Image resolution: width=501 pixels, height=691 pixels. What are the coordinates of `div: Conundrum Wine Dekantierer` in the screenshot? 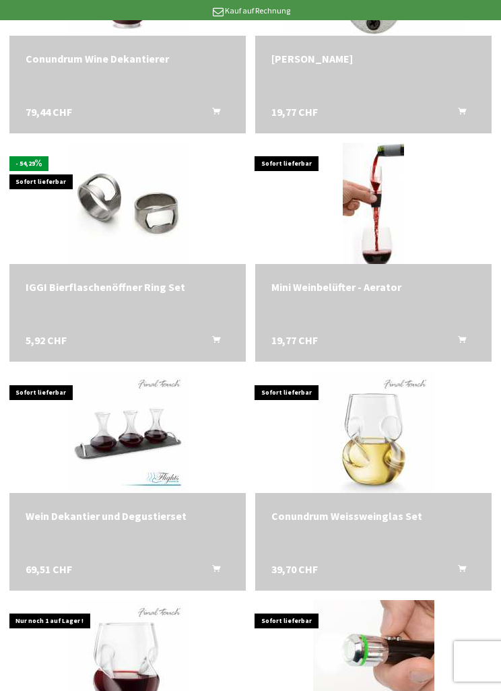 It's located at (127, 59).